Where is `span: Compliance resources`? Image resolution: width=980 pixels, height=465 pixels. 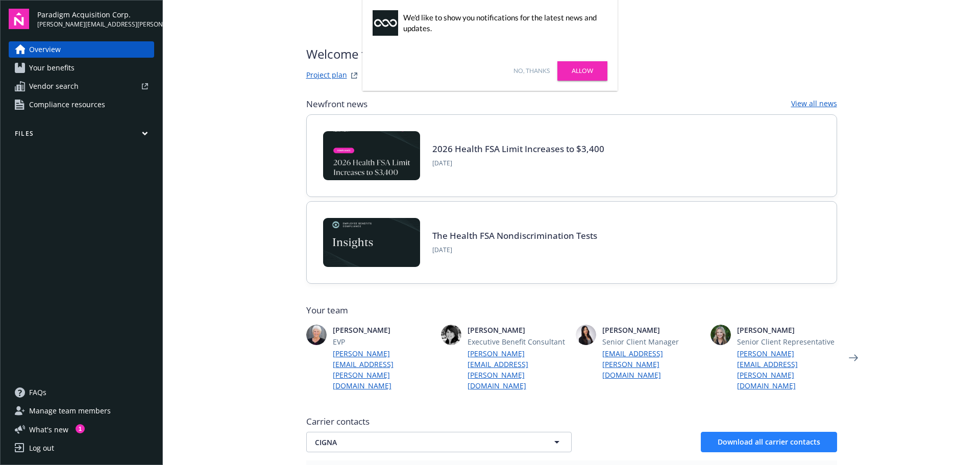
span: Compliance resources is located at coordinates (67, 105).